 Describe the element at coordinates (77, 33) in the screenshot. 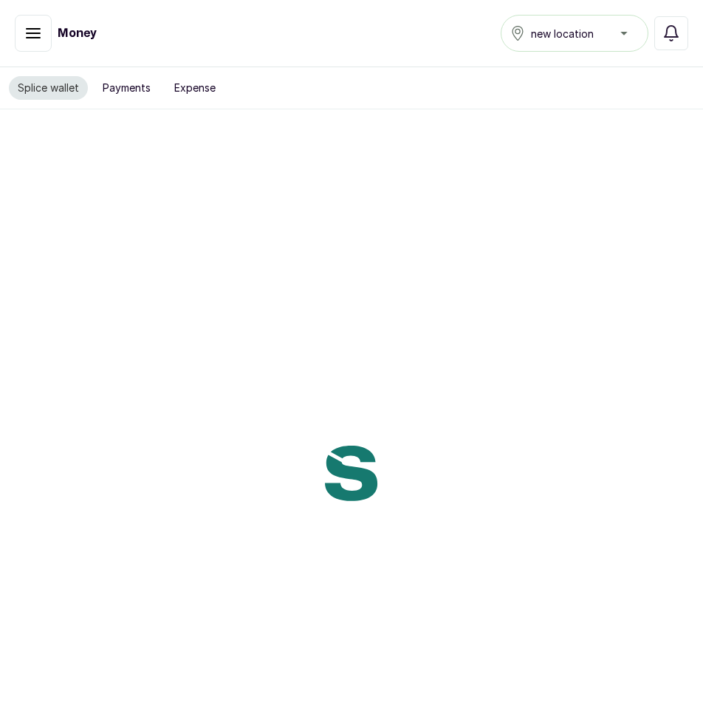

I see `h1: Money` at that location.